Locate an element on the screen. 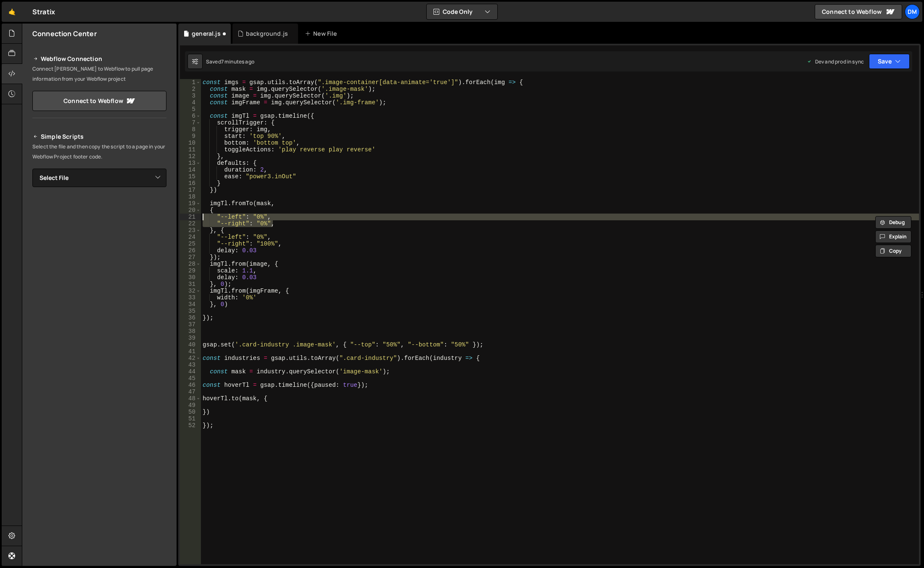 The height and width of the screenshot is (568, 924). div: 9 is located at coordinates (190, 136).